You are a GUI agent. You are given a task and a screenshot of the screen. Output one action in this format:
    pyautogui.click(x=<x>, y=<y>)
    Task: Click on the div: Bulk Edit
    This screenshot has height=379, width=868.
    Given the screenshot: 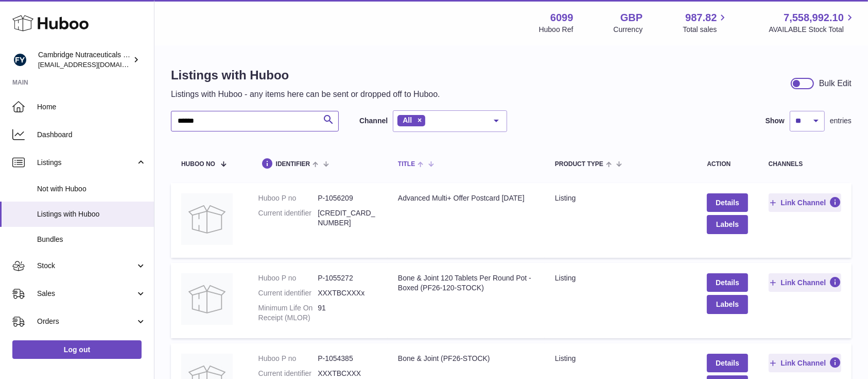 What is the action you would take?
    pyautogui.click(x=835, y=84)
    